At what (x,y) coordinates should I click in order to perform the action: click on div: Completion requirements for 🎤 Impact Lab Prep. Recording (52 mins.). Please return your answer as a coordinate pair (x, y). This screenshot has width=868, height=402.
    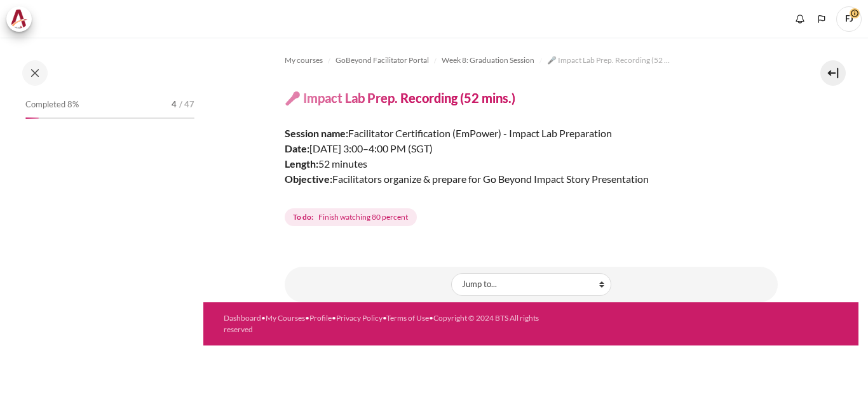
    Looking at the image, I should click on (352, 217).